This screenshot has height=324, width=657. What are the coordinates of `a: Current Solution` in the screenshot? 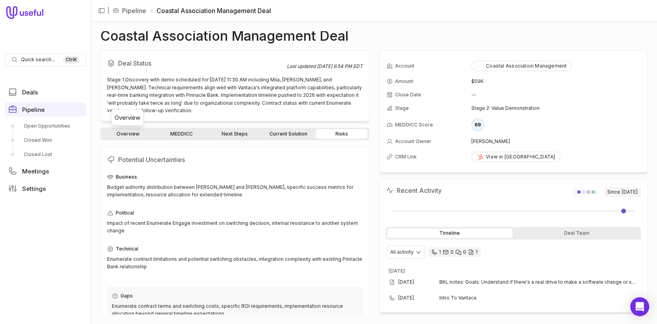 It's located at (288, 134).